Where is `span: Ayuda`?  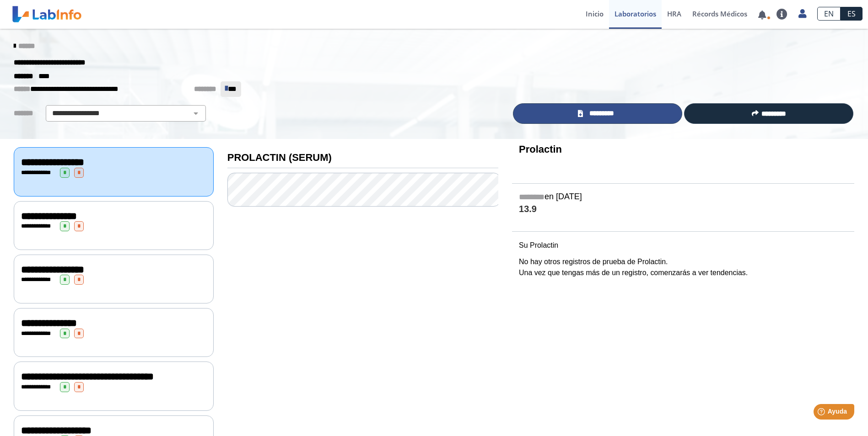
span: Ayuda is located at coordinates (51, 11).